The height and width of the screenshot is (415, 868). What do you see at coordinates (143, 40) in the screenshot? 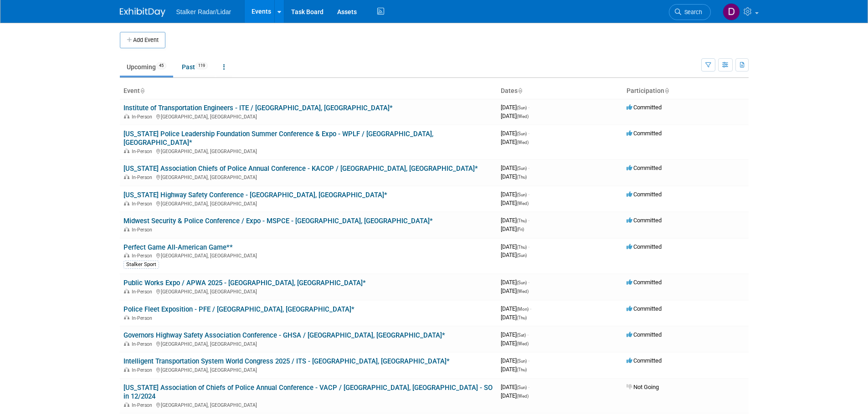
I see `button: Add Event` at bounding box center [143, 40].